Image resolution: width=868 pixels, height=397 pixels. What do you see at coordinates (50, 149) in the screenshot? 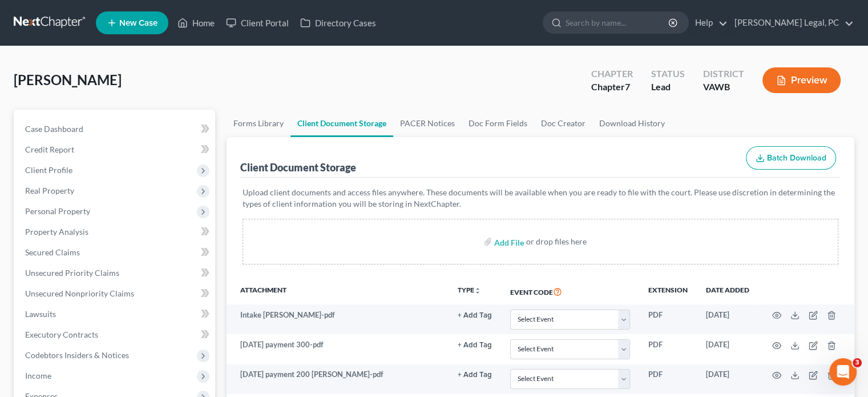
I see `span: Credit Report` at bounding box center [50, 149].